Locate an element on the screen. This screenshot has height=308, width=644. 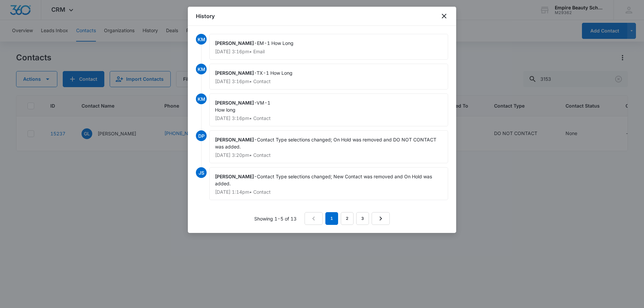
a: Page 2 is located at coordinates (347, 218).